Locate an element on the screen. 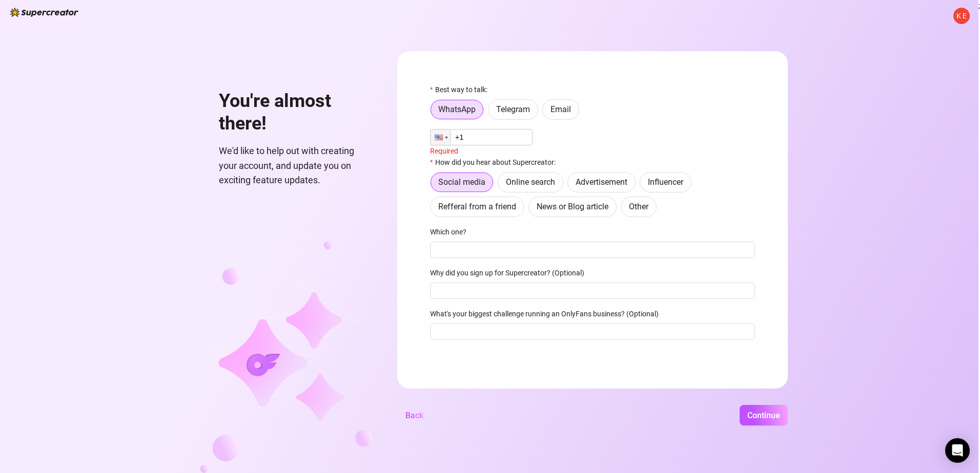 The image size is (980, 473). img: logo is located at coordinates (44, 13).